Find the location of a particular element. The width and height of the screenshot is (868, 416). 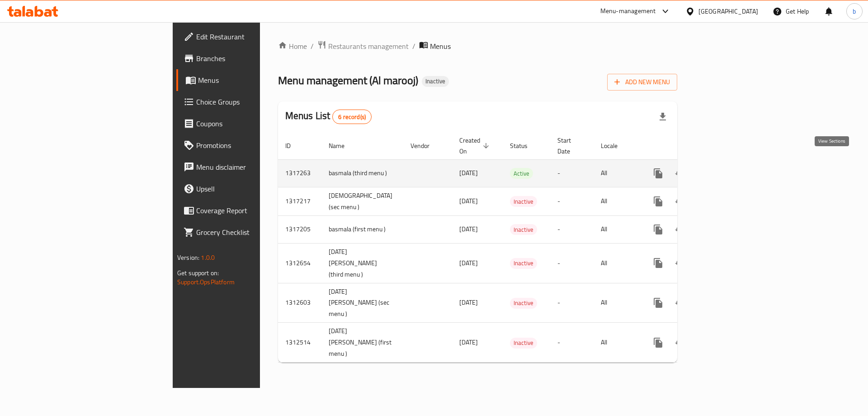

span: 6 record(s) is located at coordinates (352, 117).